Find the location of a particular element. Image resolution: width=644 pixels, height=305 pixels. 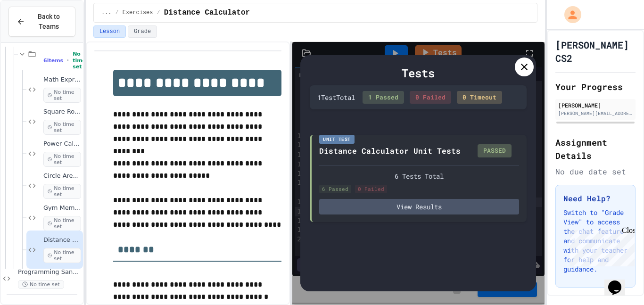

div: 6 Passed is located at coordinates (335, 189).